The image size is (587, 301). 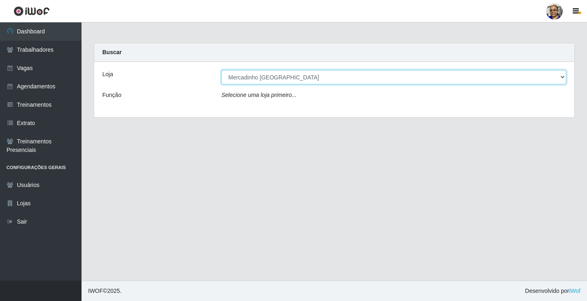 What do you see at coordinates (108, 74) in the screenshot?
I see `label: Loja` at bounding box center [108, 74].